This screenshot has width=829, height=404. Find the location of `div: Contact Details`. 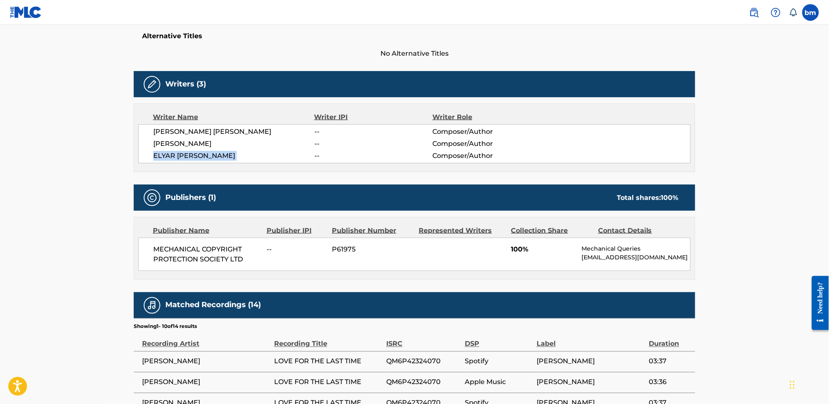

div: Contact Details is located at coordinates (638, 230).